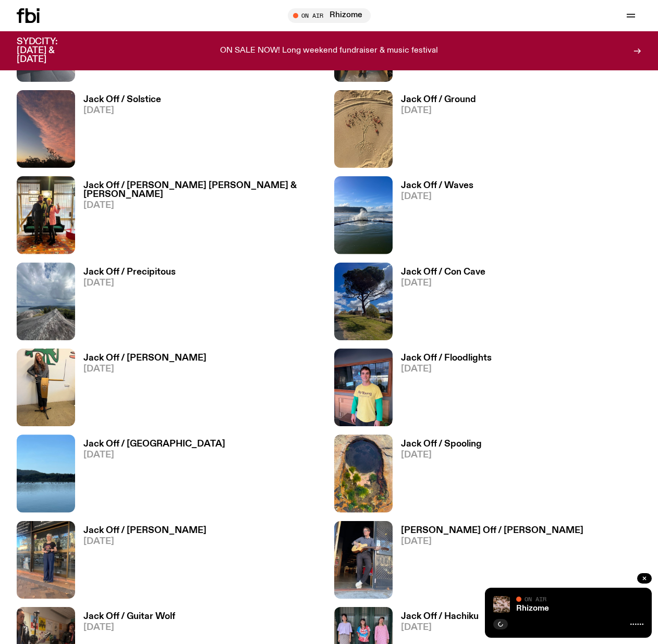 This screenshot has width=658, height=644. I want to click on img: Carolina Stands smiing behind her Moog Theremin, so click(46, 387).